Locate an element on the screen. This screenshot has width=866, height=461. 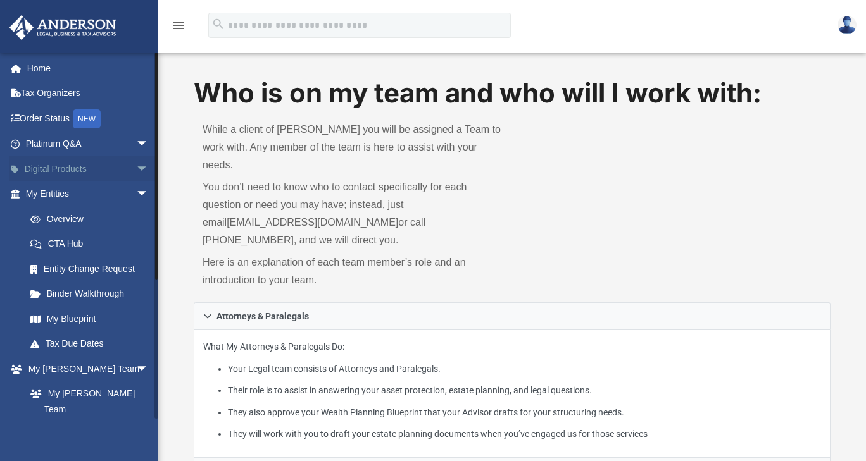
a: Tax Due Dates is located at coordinates (92, 344).